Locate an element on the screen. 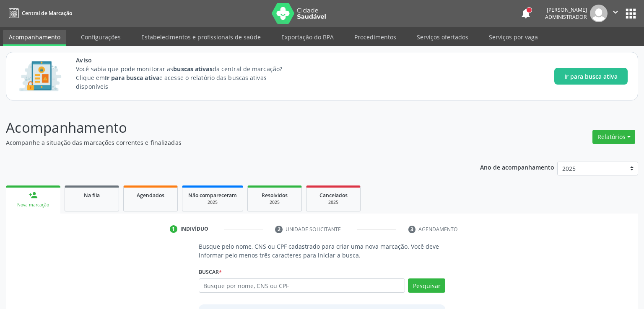  img: img is located at coordinates (599, 14).